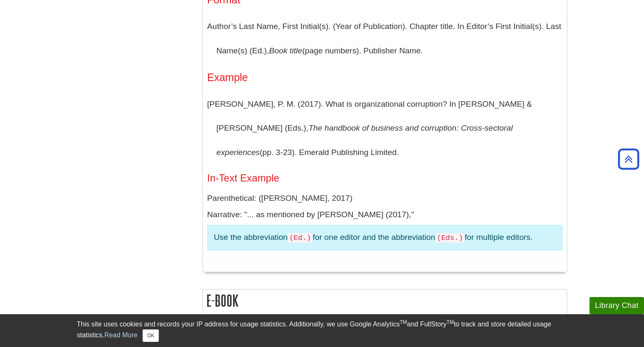 The width and height of the screenshot is (644, 347). I want to click on i: Book title, so click(286, 50).